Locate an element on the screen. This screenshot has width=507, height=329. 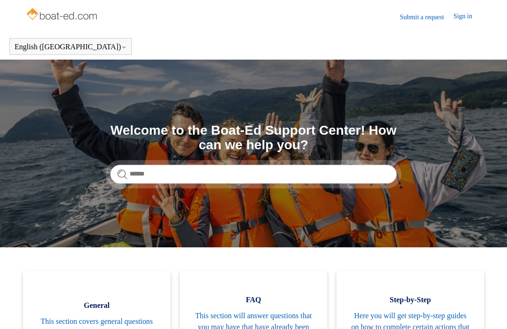
a: Submit a request is located at coordinates (427, 17).